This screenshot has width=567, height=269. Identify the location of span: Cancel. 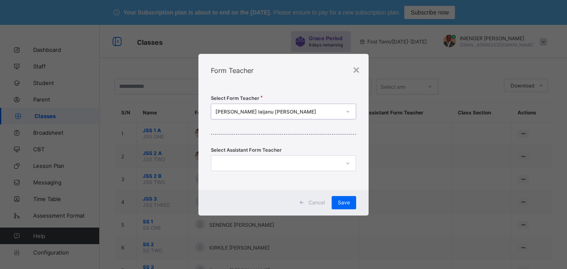
(317, 203).